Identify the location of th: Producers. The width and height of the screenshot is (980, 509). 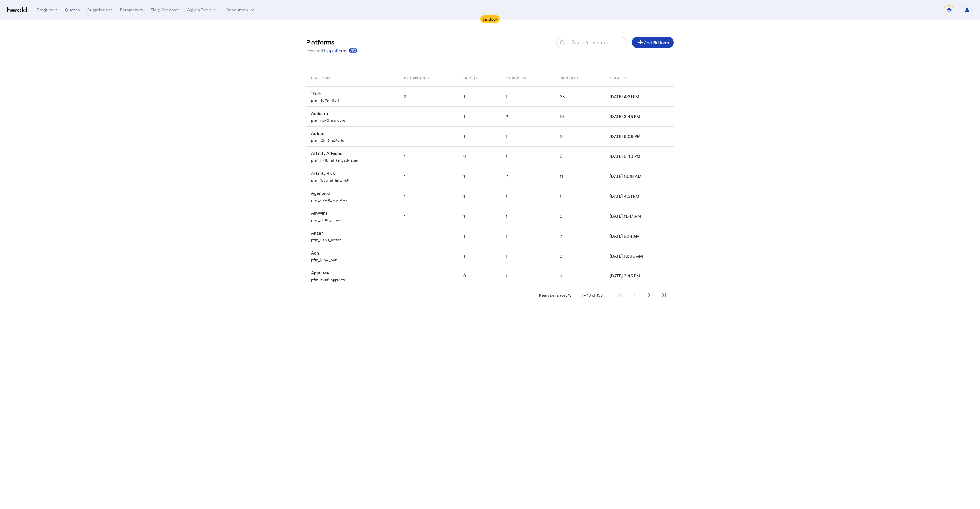
(528, 78).